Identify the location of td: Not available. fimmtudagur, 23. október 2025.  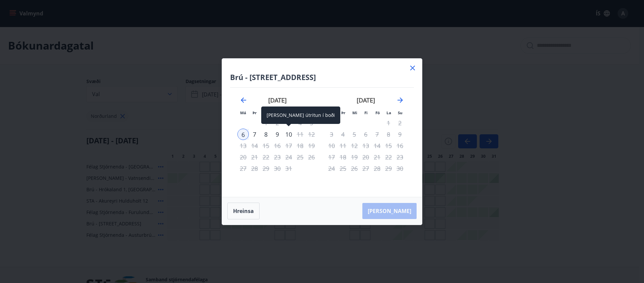
(277, 157).